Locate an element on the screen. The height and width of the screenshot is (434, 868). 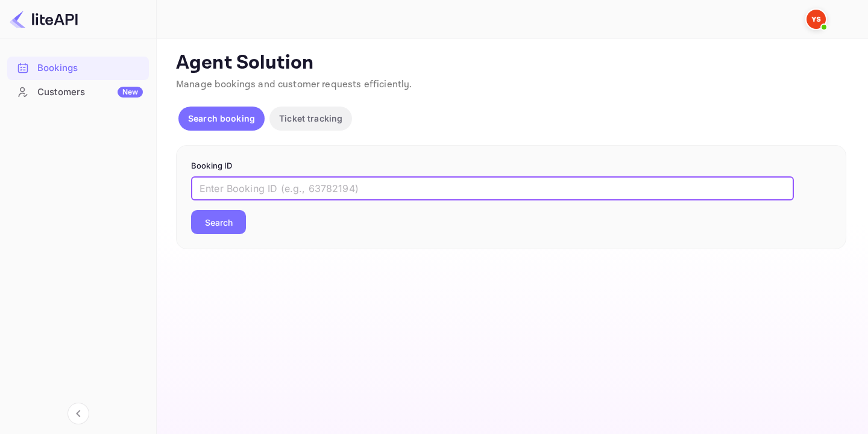
img: LiteAPI logo is located at coordinates (43, 19).